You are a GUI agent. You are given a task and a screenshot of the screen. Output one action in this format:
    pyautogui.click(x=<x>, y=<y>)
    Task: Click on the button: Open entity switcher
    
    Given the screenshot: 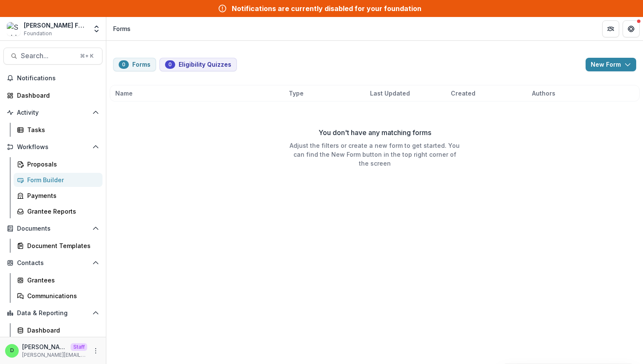 What is the action you would take?
    pyautogui.click(x=97, y=29)
    